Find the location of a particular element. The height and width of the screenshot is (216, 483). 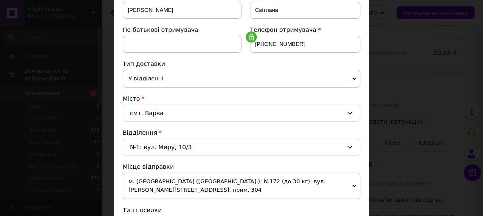

span: Тип посилки is located at coordinates (142, 210).